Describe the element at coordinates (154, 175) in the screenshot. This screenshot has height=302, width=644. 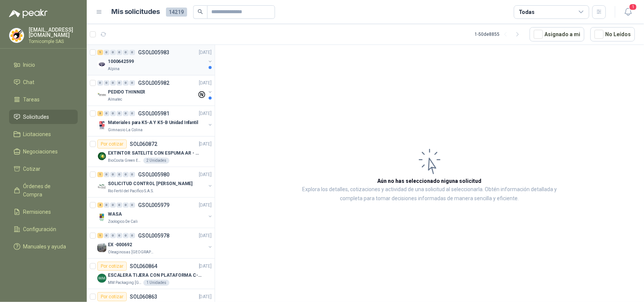
I see `p: GSOL005980` at that location.